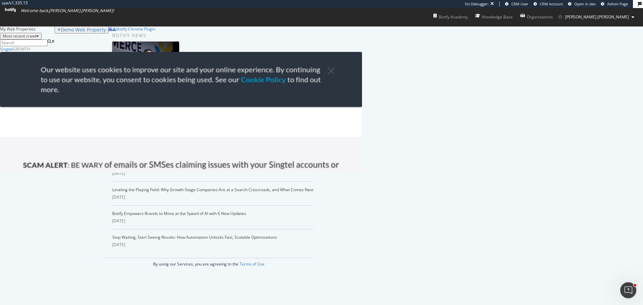  What do you see at coordinates (581, 4) in the screenshot?
I see `a: Open in dev` at bounding box center [581, 4].